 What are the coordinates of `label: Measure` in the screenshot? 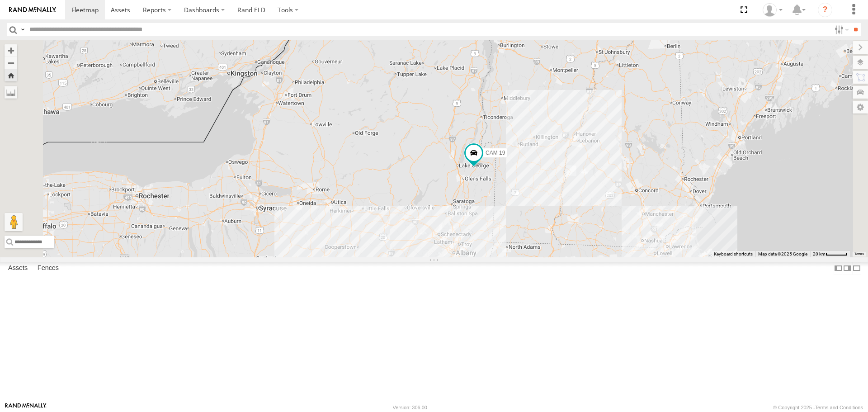 It's located at (11, 92).